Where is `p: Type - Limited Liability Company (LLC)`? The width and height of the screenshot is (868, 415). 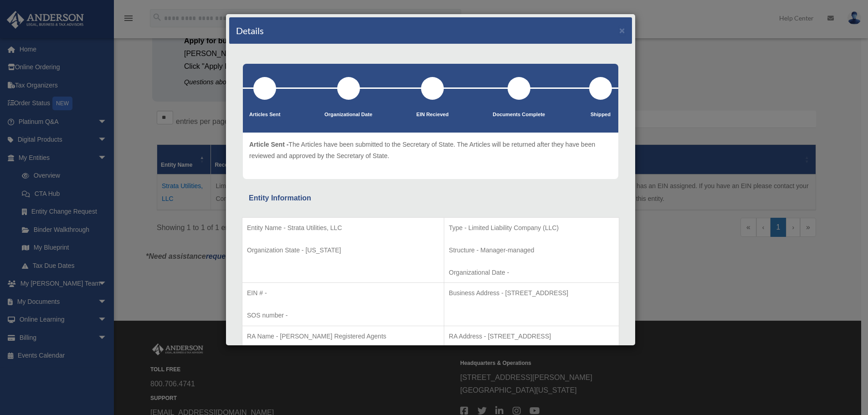 p: Type - Limited Liability Company (LLC) is located at coordinates (531, 228).